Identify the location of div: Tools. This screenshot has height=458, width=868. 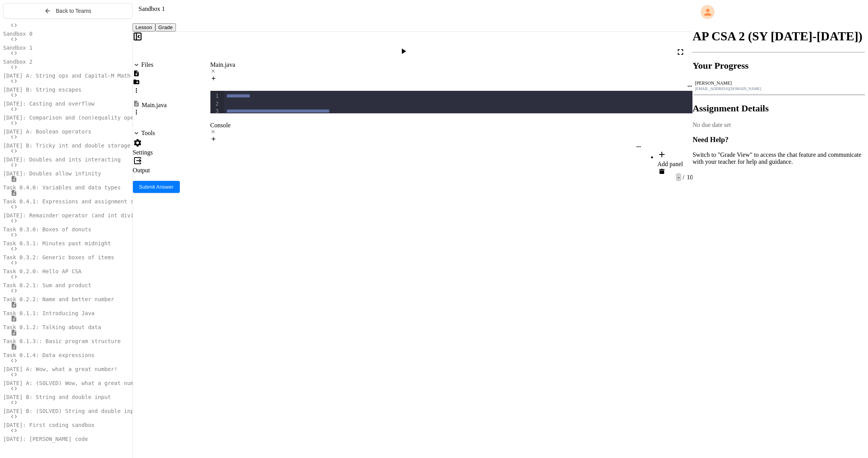
(148, 133).